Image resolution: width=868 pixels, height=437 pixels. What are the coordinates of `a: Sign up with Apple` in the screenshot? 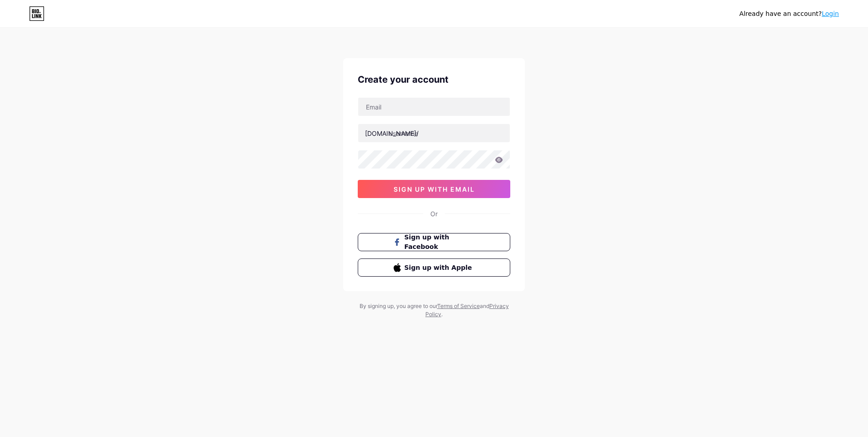 It's located at (434, 267).